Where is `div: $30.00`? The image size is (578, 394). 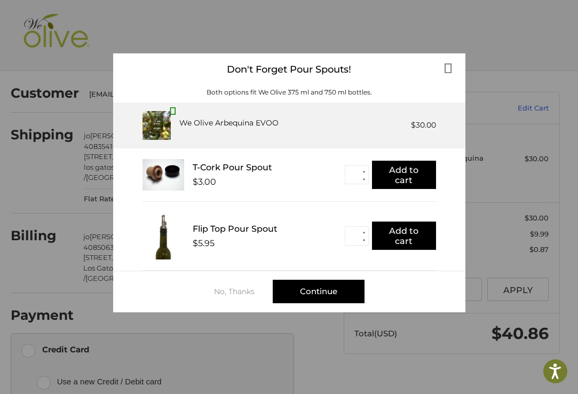 div: $30.00 is located at coordinates (423, 125).